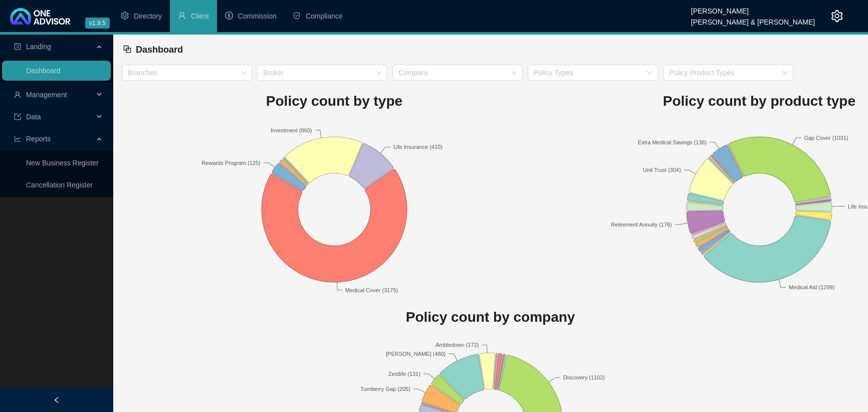 Image resolution: width=868 pixels, height=412 pixels. I want to click on text: Life Insurance (410), so click(418, 147).